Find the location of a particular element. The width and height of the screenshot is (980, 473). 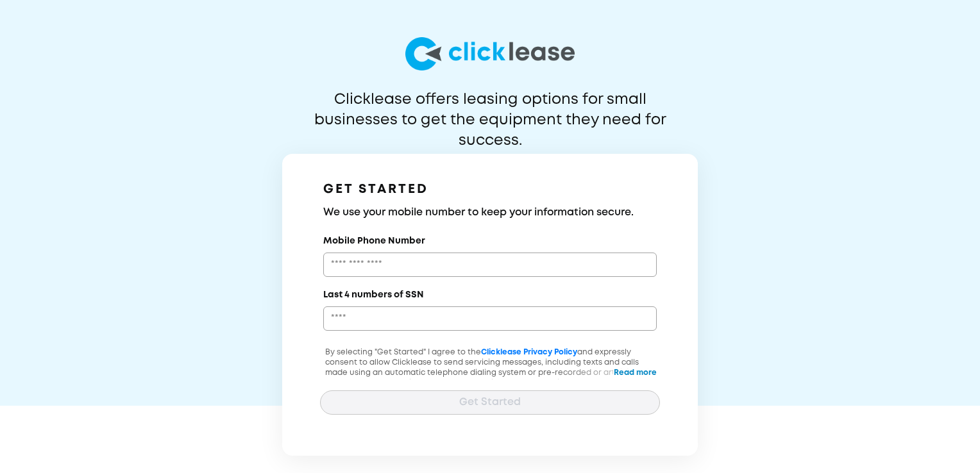

p: Clicklease offers leasing options for small businesses to get the equipment they need for success. is located at coordinates (490, 110).